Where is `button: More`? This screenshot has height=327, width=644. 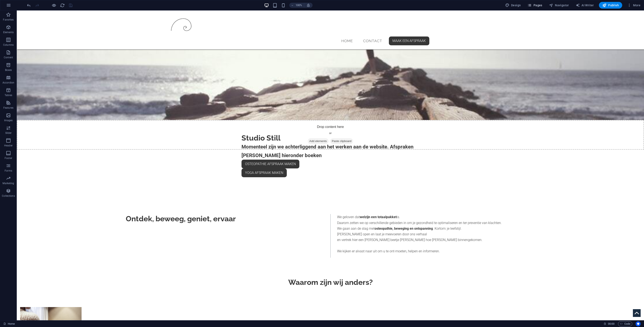 button: More is located at coordinates (634, 5).